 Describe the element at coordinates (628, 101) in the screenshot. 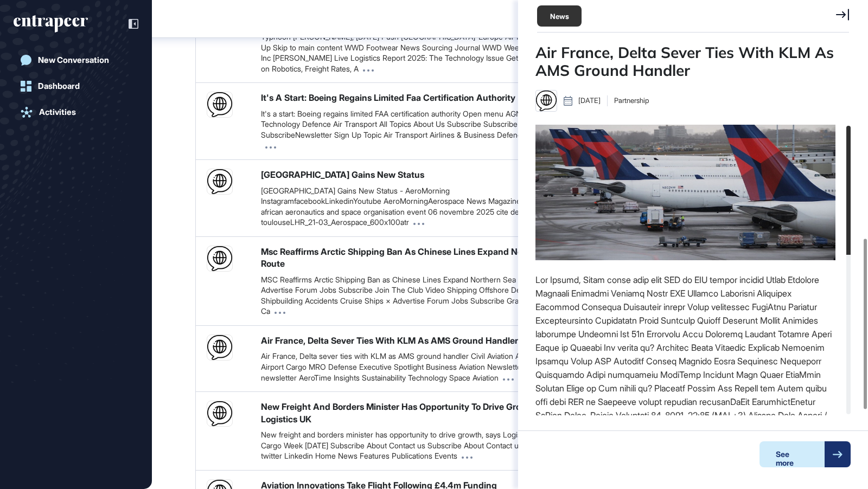

I see `div: Partnership` at that location.